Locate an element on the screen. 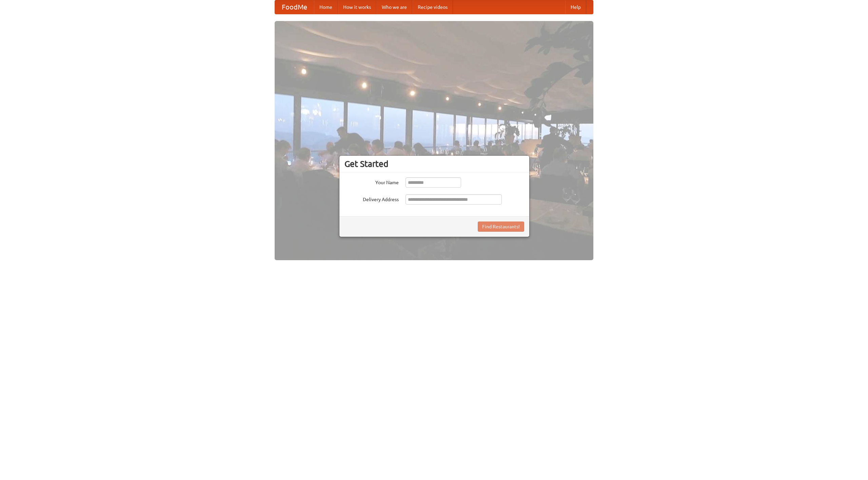 This screenshot has width=868, height=480. a: Recipe videos is located at coordinates (433, 7).